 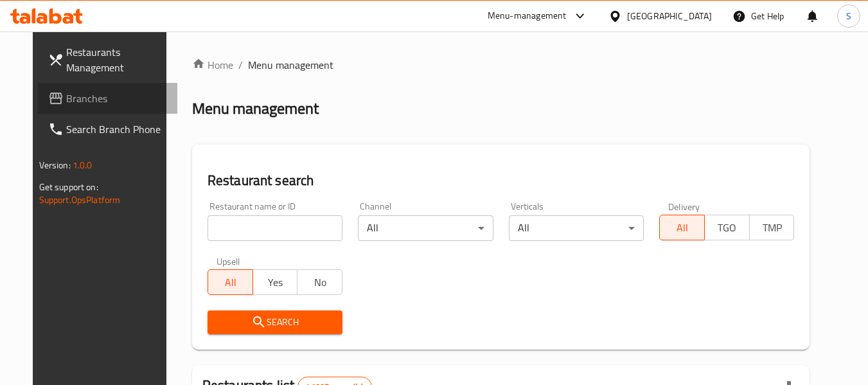 What do you see at coordinates (275, 282) in the screenshot?
I see `span: Yes` at bounding box center [275, 282].